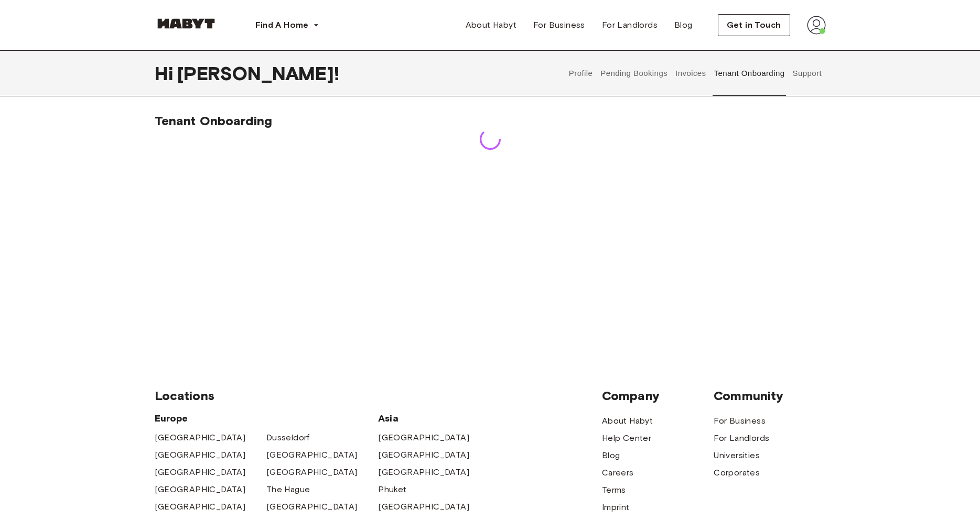 This screenshot has height=521, width=980. I want to click on a: Phuket, so click(392, 490).